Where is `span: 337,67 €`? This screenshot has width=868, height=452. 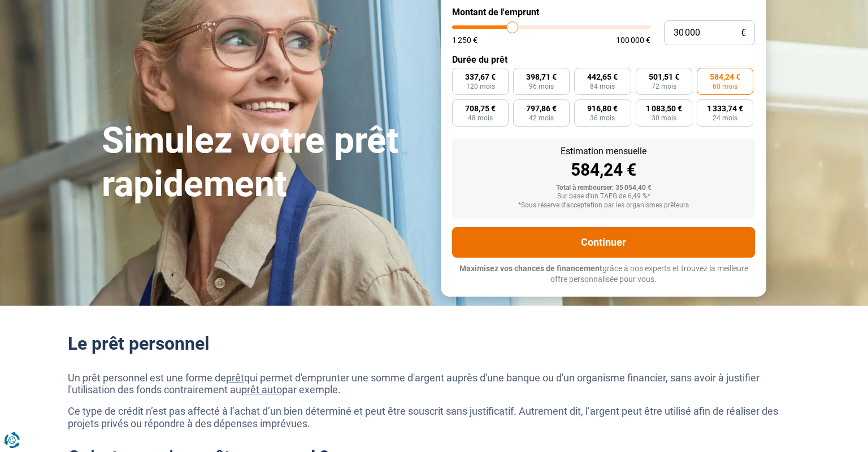
span: 337,67 € is located at coordinates (480, 77).